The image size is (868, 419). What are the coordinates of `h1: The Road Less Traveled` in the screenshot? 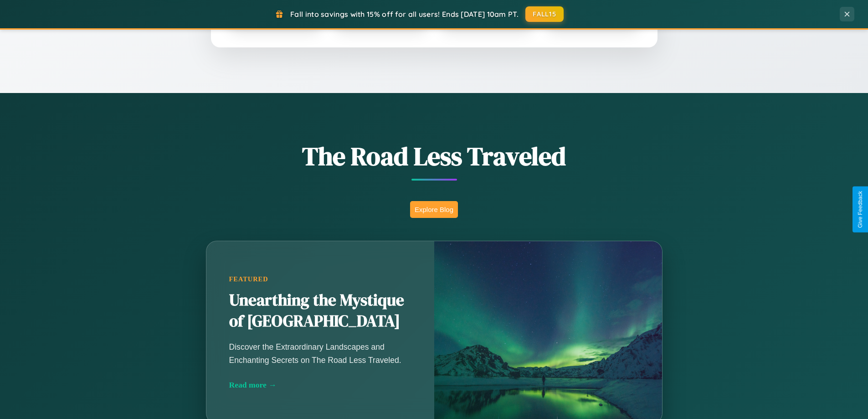 It's located at (434, 156).